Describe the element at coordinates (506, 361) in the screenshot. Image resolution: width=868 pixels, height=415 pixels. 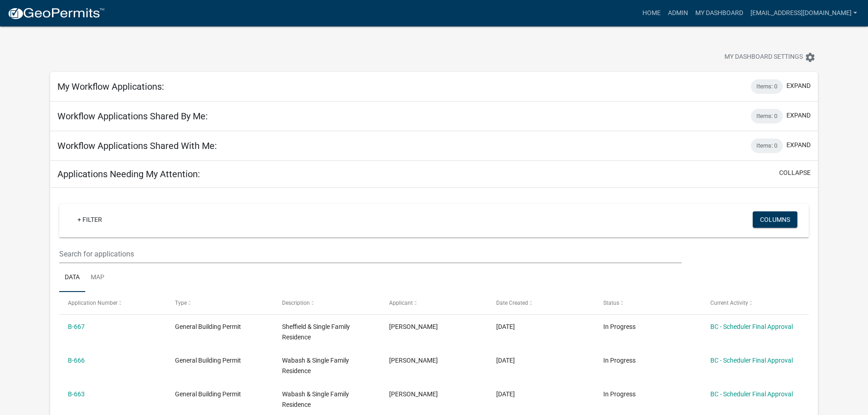
I see `span: 09/17/2025` at that location.